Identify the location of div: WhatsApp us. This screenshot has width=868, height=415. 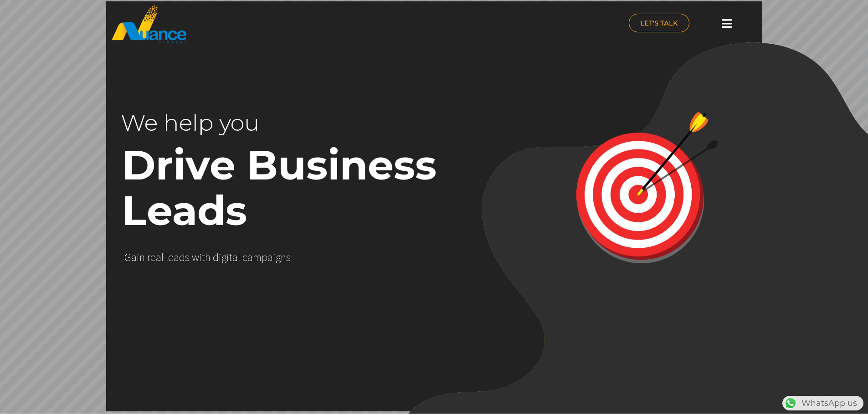
(823, 403).